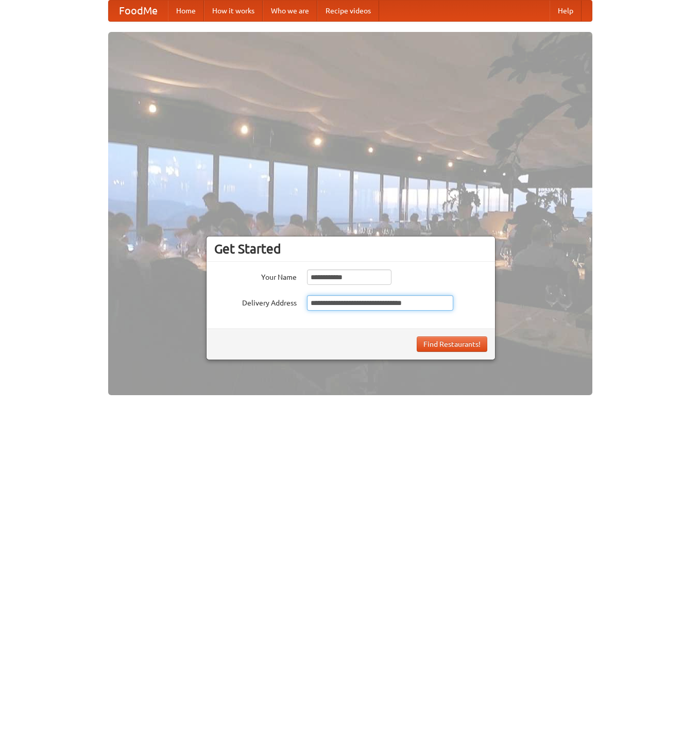  What do you see at coordinates (234, 11) in the screenshot?
I see `a: How it works` at bounding box center [234, 11].